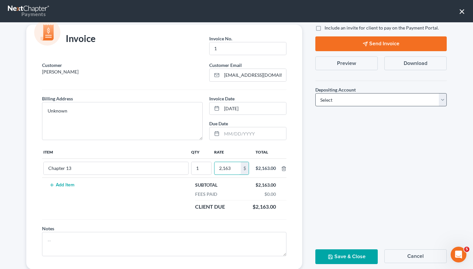  I want to click on button: Save & Close, so click(346, 257).